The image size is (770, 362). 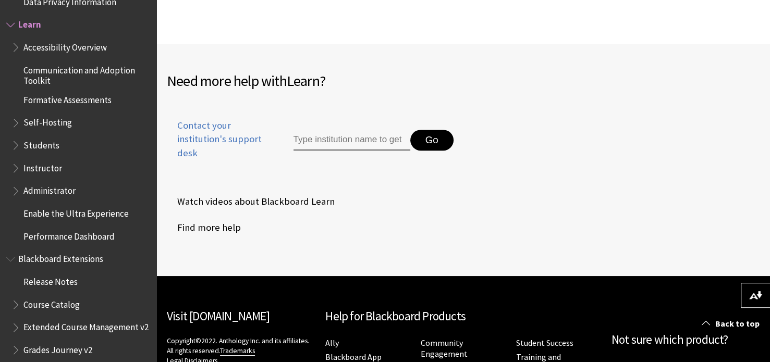 What do you see at coordinates (86, 74) in the screenshot?
I see `span: Communication and Adoption Toolkit` at bounding box center [86, 74].